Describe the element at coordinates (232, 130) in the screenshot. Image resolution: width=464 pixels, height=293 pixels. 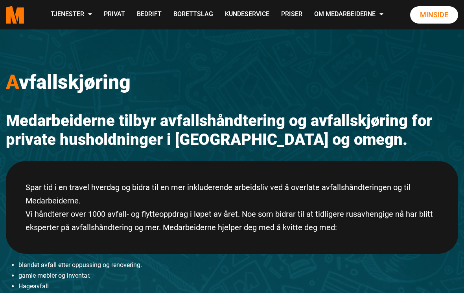
I see `h2: Medarbeiderne tilbyr avfallshåndtering og avfallskjøring for private husholdninger i [GEOGRAPHIC_...` at that location.